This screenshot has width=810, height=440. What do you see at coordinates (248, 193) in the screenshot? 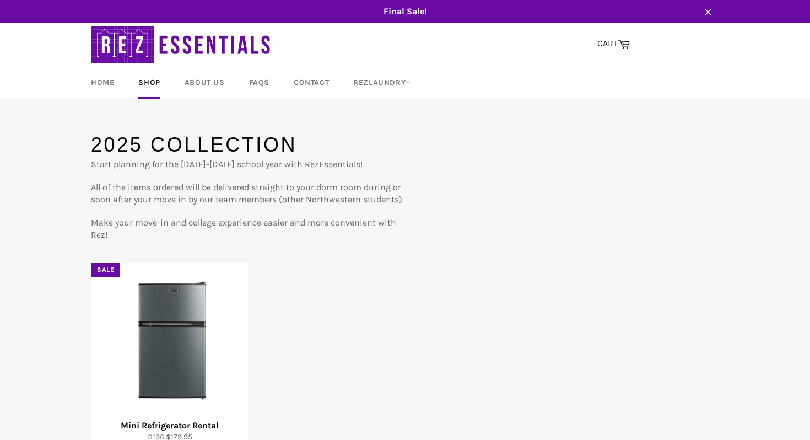
I see `p: All of the items ordered will be delivered straight to your dorm room during or soon after your m...` at bounding box center [248, 193].